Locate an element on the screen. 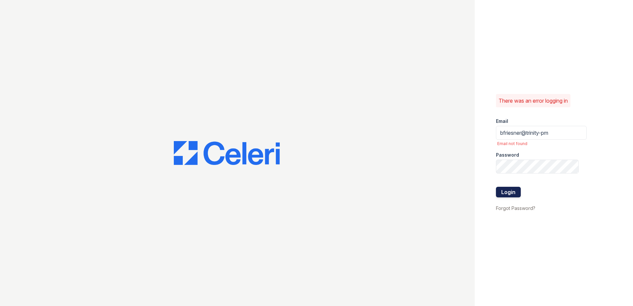 This screenshot has height=306, width=633. p: There was an error logging in is located at coordinates (533, 101).